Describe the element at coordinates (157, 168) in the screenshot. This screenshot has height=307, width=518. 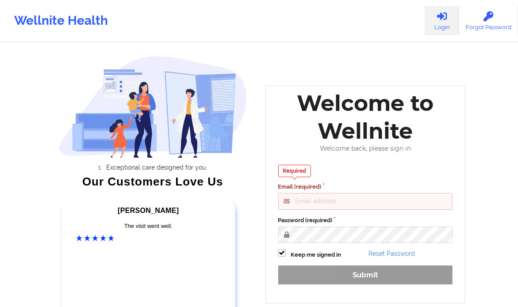
I see `li: Exceptional care designed for you.` at that location.